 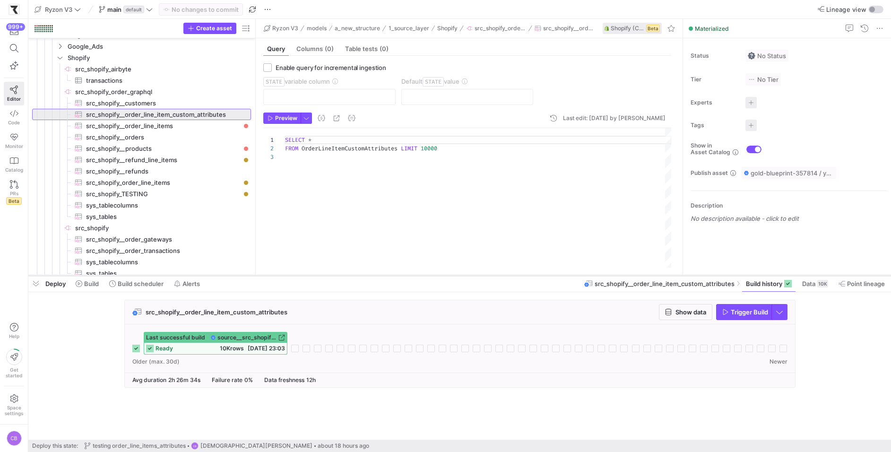 What do you see at coordinates (767, 56) in the screenshot?
I see `span: No Status` at bounding box center [767, 56].